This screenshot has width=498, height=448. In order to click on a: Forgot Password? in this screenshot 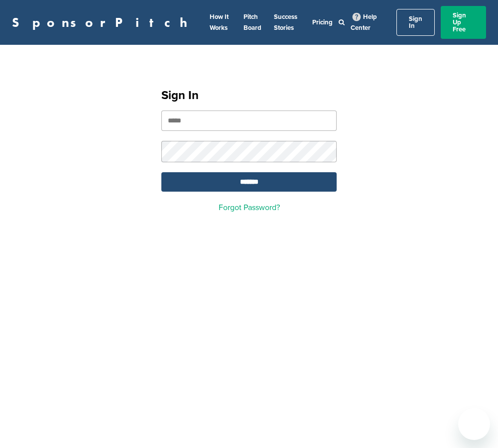, I will do `click(249, 208)`.